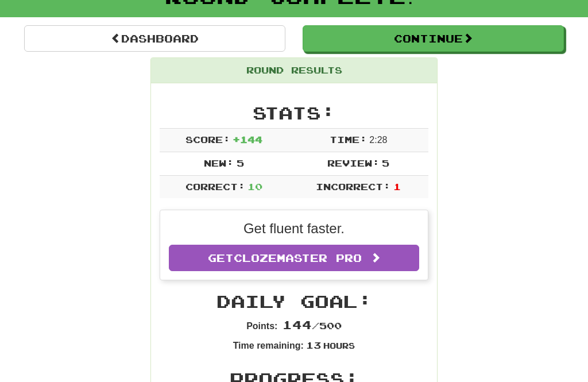 This screenshot has width=588, height=382. Describe the element at coordinates (348, 139) in the screenshot. I see `span: Time:` at that location.